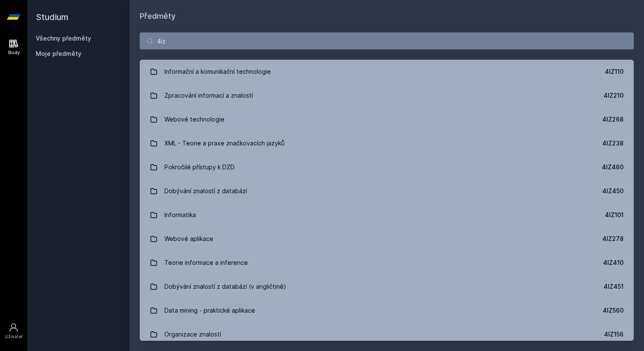 The width and height of the screenshot is (644, 351). Describe the element at coordinates (206, 191) in the screenshot. I see `div: Dobývání znalostí z databází` at that location.